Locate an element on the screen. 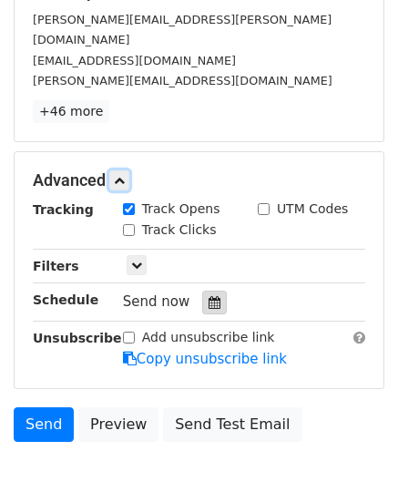  label: Add unsubscribe link is located at coordinates (209, 337).